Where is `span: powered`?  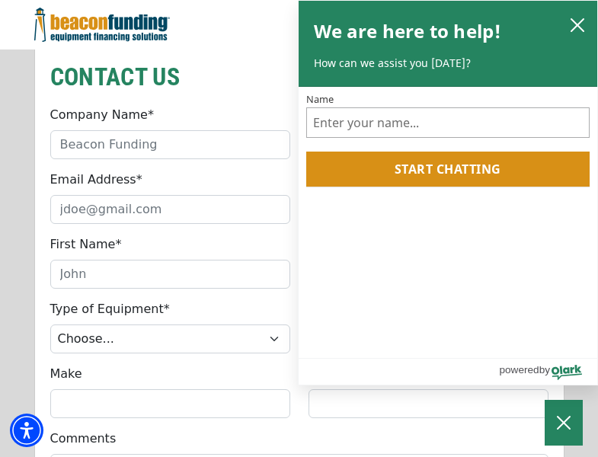
span: powered is located at coordinates (518, 369).